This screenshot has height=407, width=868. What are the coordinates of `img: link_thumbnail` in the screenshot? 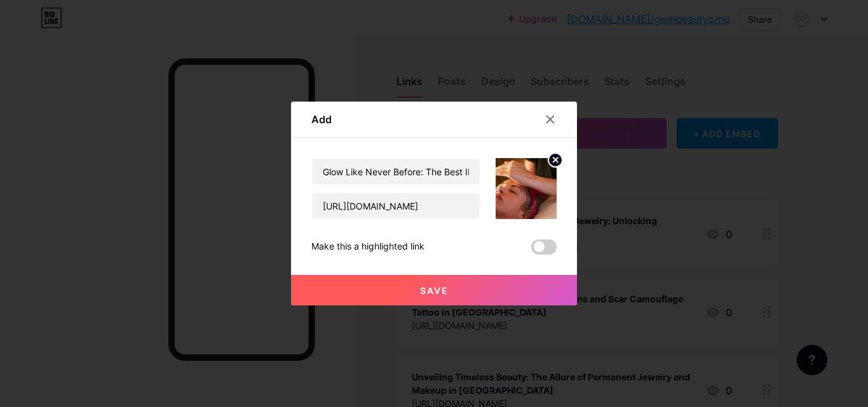 It's located at (526, 189).